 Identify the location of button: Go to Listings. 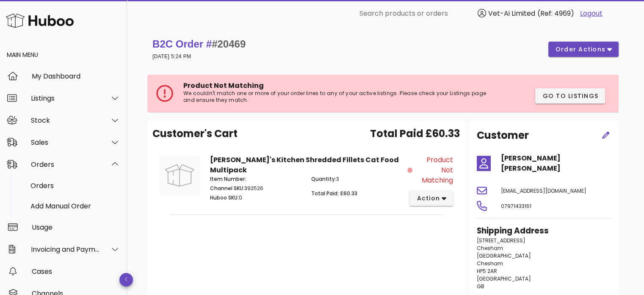
(570, 96).